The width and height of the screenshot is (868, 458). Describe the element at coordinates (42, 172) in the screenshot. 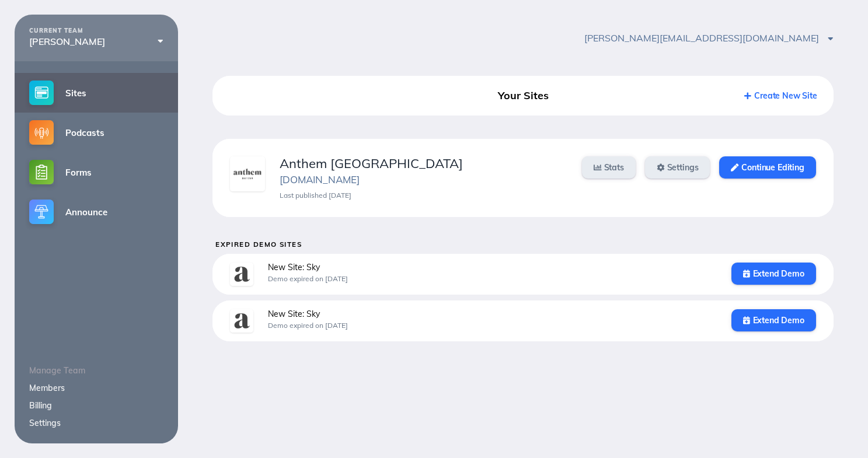

I see `img: forms-small@2x.png` at that location.